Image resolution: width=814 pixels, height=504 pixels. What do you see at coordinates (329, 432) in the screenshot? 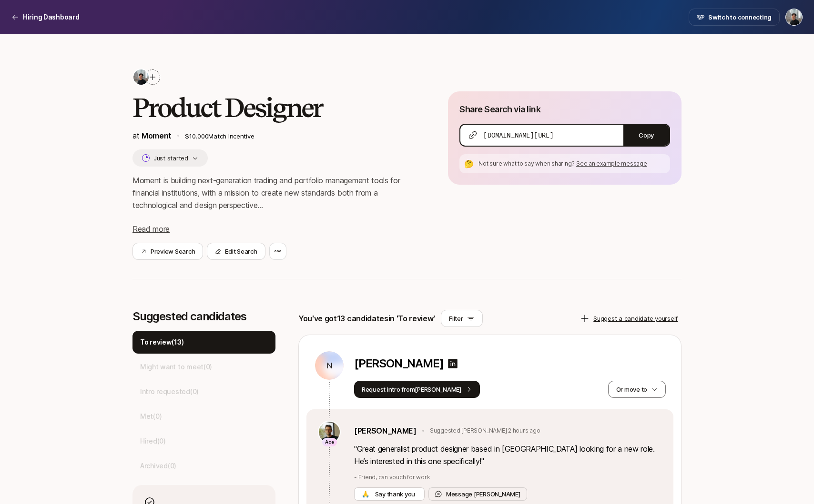
I see `img: f0936900_d56c_467f_af31_1b3fd38f9a79.jpg` at bounding box center [329, 432].